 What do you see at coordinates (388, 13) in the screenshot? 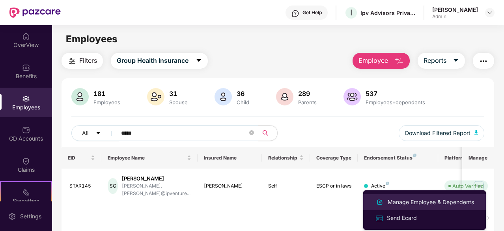
I see `div: Ipv Advisors Private Limited` at bounding box center [388, 13].